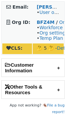  Describe the element at coordinates (33, 67) in the screenshot. I see `h2: Customer Information` at that location.